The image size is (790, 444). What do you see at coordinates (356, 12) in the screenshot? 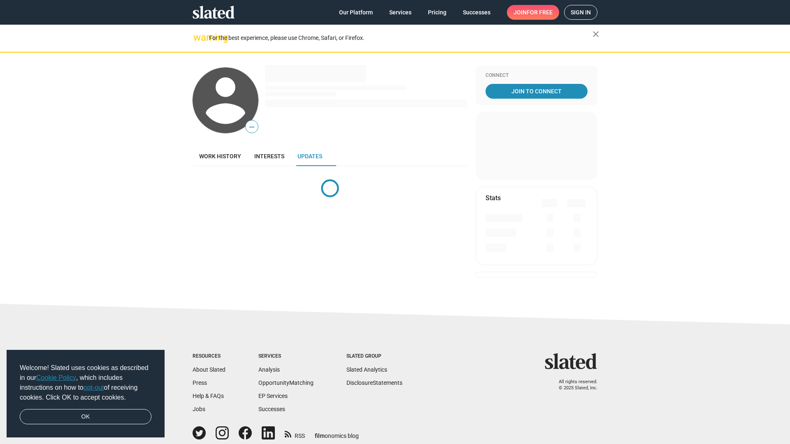
I see `a: Our Platform` at bounding box center [356, 12].